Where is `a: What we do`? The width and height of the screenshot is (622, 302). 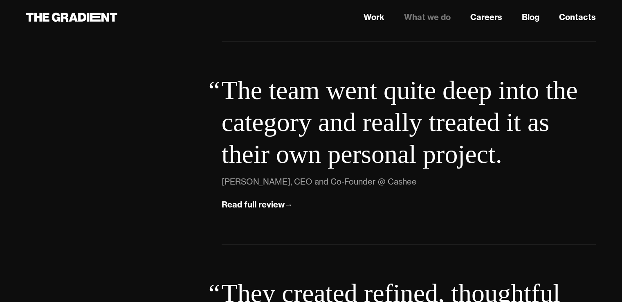
a: What we do is located at coordinates (427, 17).